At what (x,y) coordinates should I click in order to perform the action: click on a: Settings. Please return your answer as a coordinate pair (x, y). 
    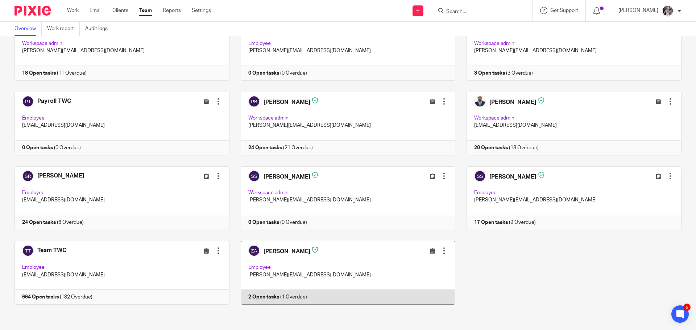
    Looking at the image, I should click on (201, 11).